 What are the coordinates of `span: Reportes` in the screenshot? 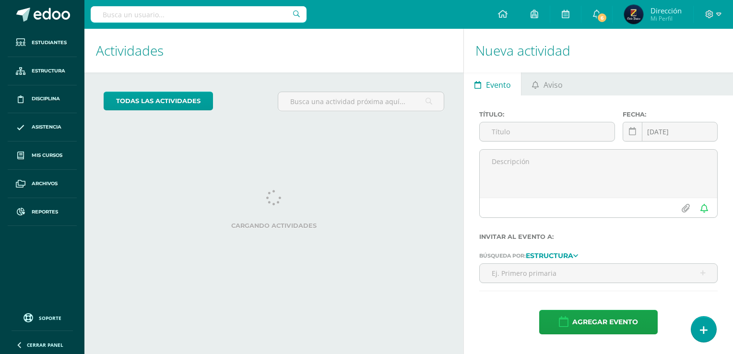 It's located at (45, 212).